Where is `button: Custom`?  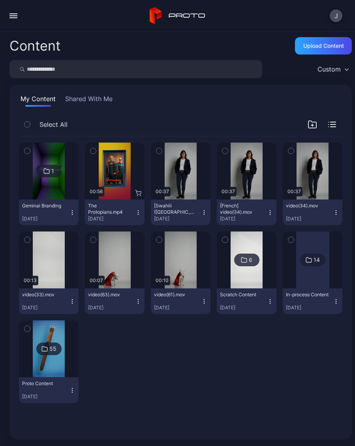 button: Custom is located at coordinates (332, 69).